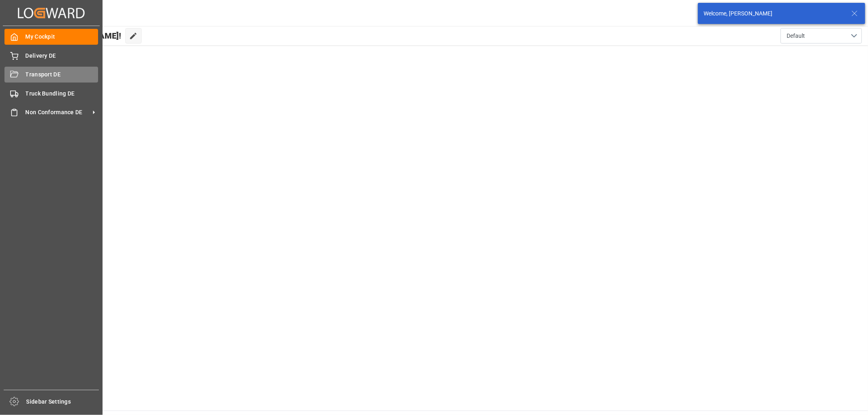 The image size is (868, 415). What do you see at coordinates (62, 94) in the screenshot?
I see `span: Truck Bundling DE` at bounding box center [62, 94].